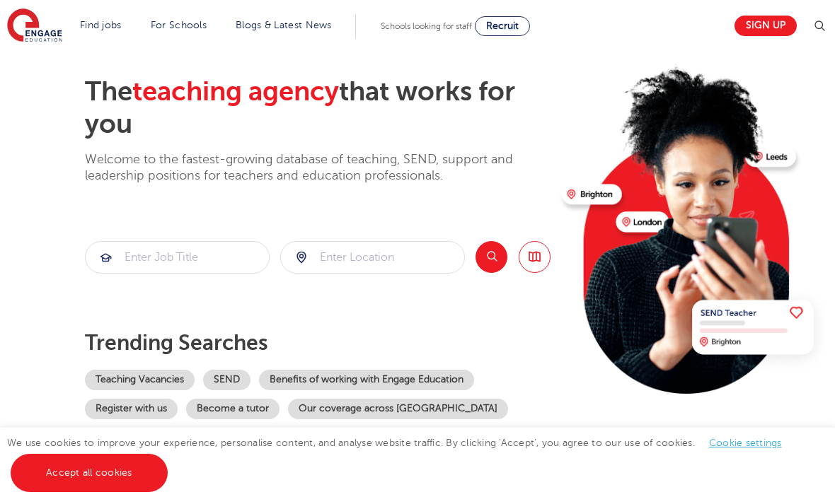  What do you see at coordinates (131, 409) in the screenshot?
I see `a: Register with us` at bounding box center [131, 409].